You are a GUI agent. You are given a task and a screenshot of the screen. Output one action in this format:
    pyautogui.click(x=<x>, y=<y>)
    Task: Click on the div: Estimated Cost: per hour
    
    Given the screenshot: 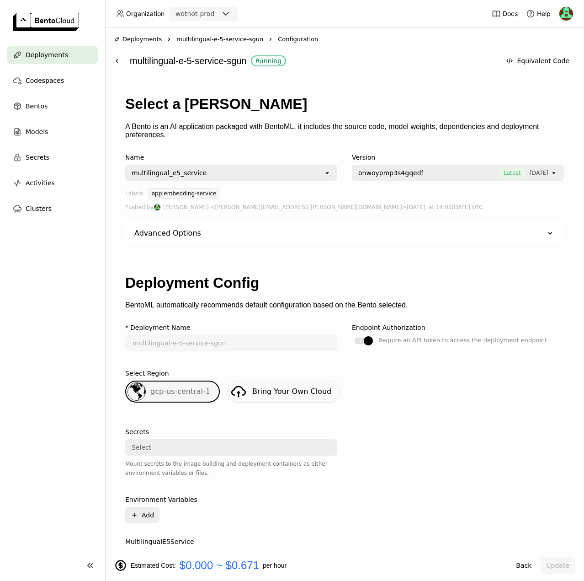 What is the action you would take?
    pyautogui.click(x=310, y=565)
    